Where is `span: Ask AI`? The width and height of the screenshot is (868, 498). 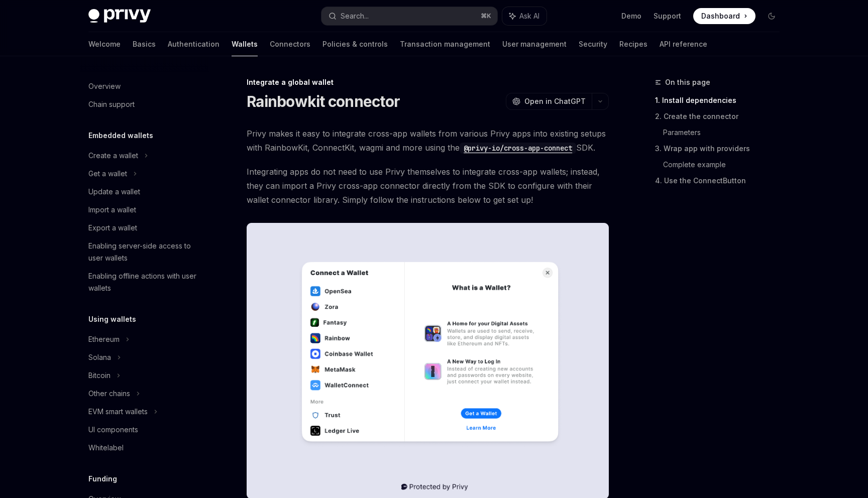 span: Ask AI is located at coordinates (530, 16).